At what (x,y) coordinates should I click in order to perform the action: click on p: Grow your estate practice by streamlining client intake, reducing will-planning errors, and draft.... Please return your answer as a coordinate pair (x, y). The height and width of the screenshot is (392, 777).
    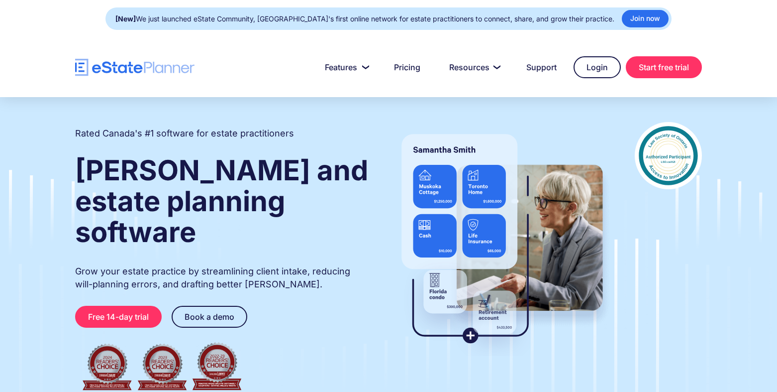
    Looking at the image, I should click on (222, 278).